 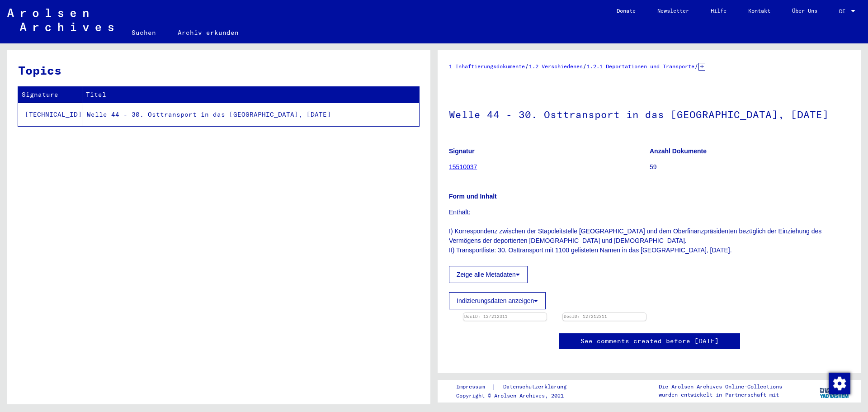 I want to click on a: Archiv erkunden, so click(x=208, y=33).